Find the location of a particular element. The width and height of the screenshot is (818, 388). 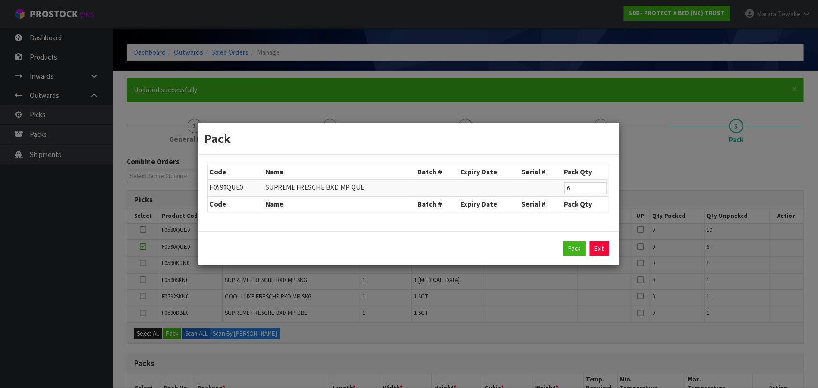

button: Pack is located at coordinates (574, 249).